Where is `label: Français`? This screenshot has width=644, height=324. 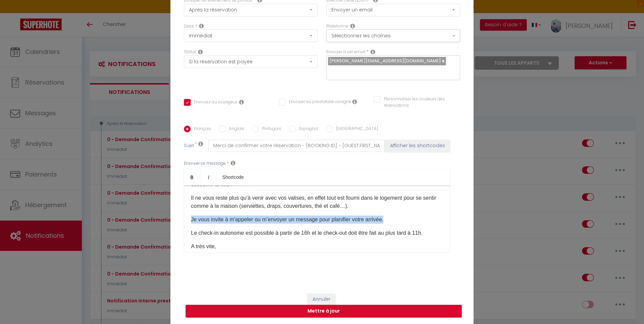
label: Français is located at coordinates (201, 129).